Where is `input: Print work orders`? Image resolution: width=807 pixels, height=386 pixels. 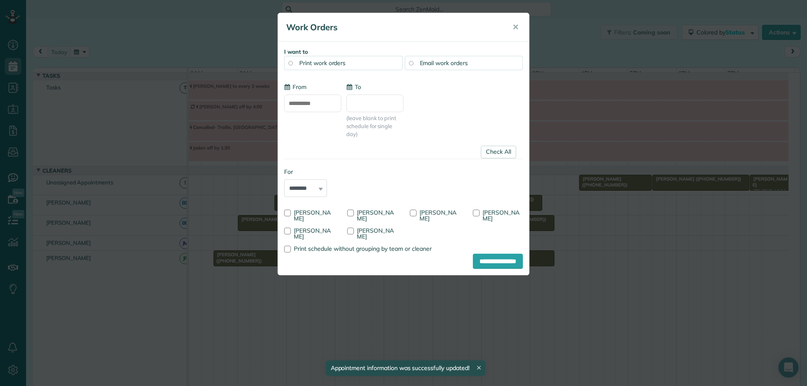 input: Print work orders is located at coordinates (291, 63).